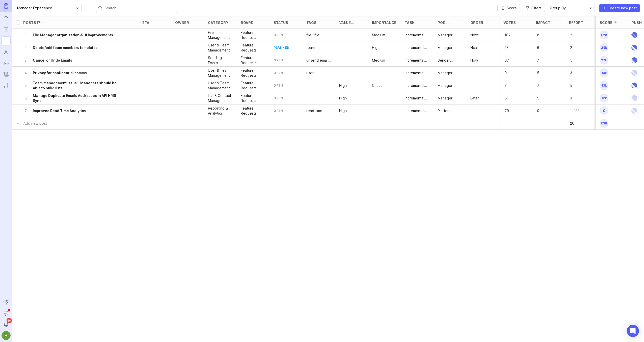 This screenshot has width=644, height=342. Describe the element at coordinates (32, 23) in the screenshot. I see `div: Posts (7)` at that location.